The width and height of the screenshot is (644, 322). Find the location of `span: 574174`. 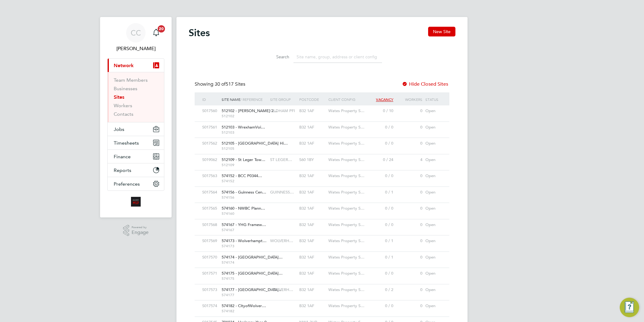

span: 574174 is located at coordinates (245, 262).